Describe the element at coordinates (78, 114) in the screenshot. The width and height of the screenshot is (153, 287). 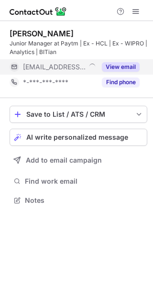
I see `button: save-profile-one-click` at that location.